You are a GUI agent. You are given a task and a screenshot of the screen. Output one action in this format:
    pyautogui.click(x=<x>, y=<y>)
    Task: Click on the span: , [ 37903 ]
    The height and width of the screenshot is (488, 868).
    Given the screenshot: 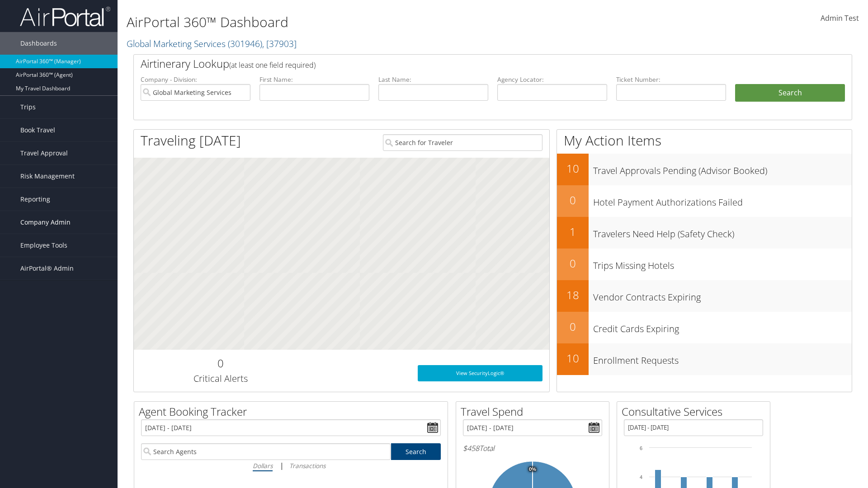 What is the action you would take?
    pyautogui.click(x=279, y=44)
    